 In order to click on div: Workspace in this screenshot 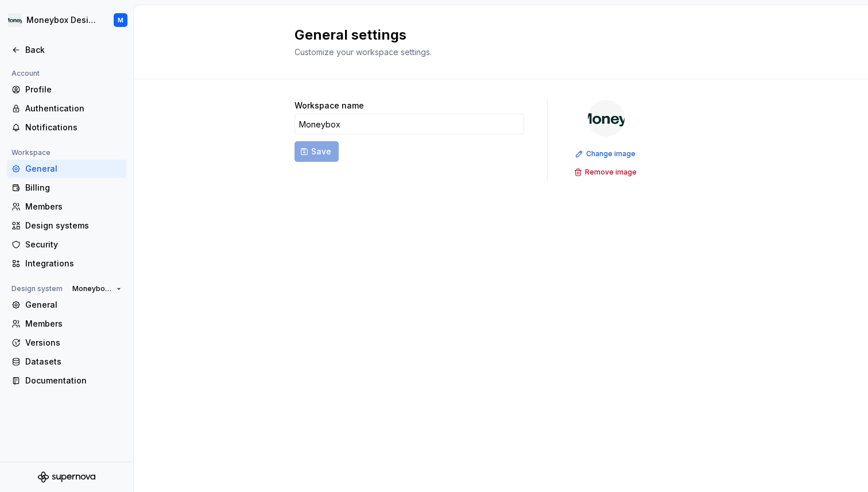, I will do `click(31, 152)`.